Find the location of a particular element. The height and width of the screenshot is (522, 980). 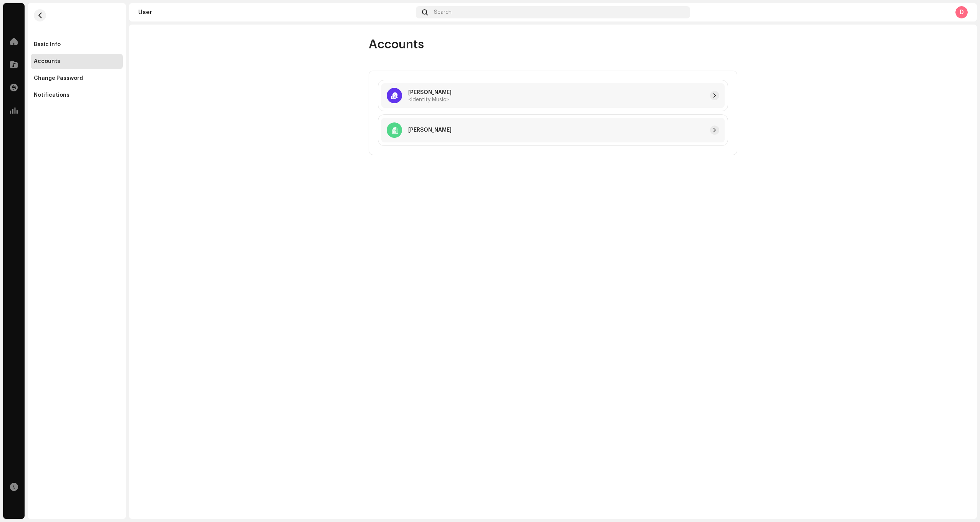

div: Notifications is located at coordinates (52, 95).